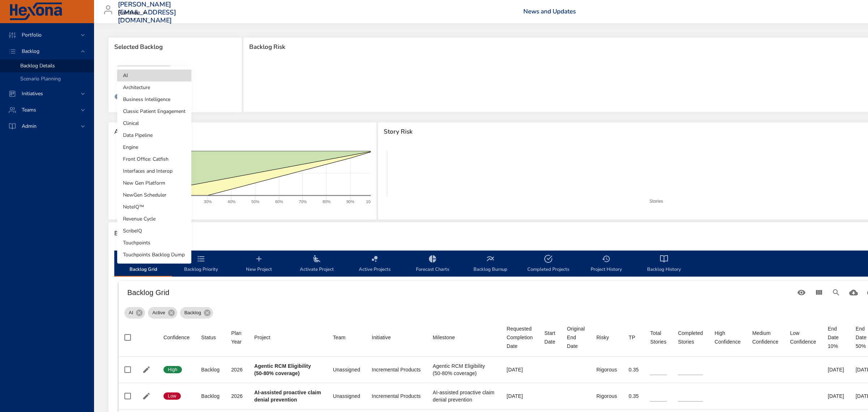 This screenshot has width=868, height=412. What do you see at coordinates (154, 87) in the screenshot?
I see `li: Architecture` at bounding box center [154, 87].